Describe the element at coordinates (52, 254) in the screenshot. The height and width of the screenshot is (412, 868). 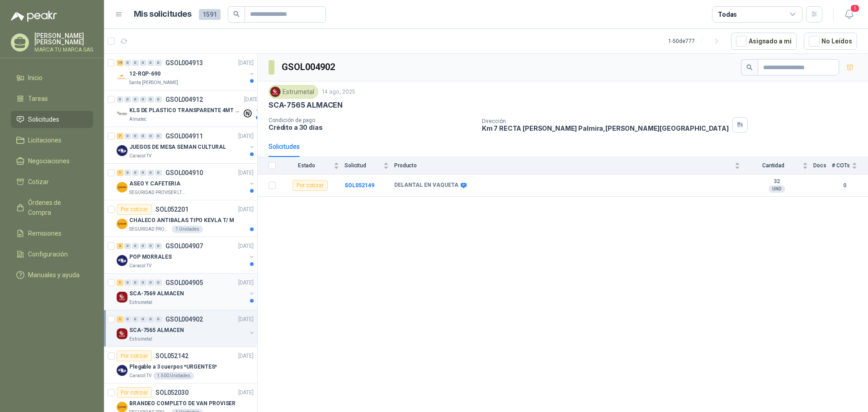
I see `a: Configuración` at that location.